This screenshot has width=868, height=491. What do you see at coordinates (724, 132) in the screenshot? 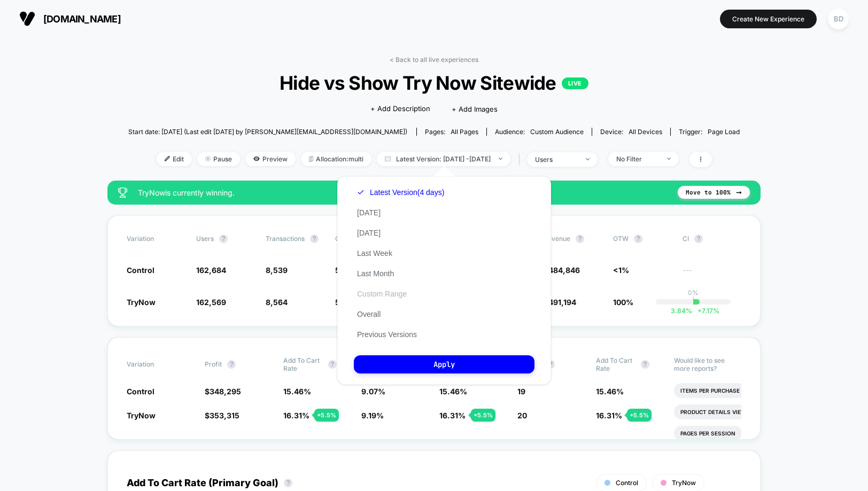
I see `span: Page Load` at bounding box center [724, 132].